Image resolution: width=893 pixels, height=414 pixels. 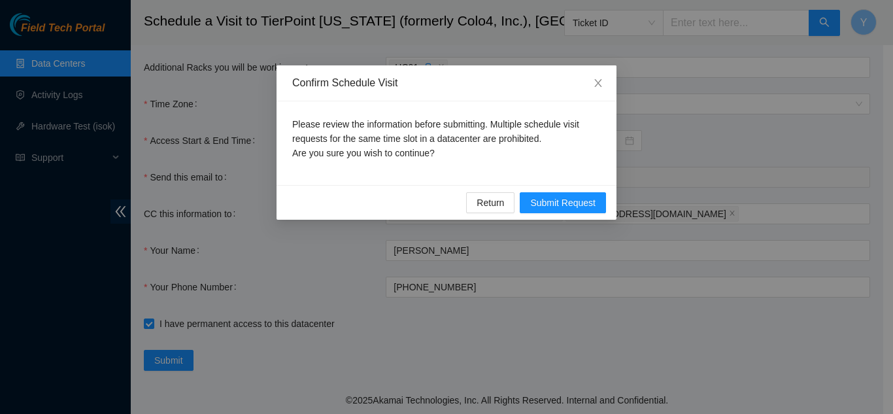 I want to click on div: Confirm Schedule Visit, so click(x=447, y=83).